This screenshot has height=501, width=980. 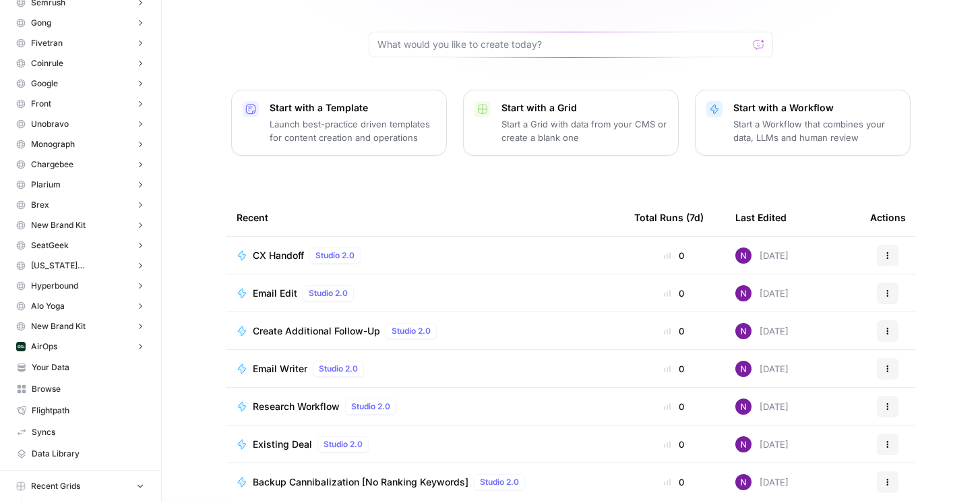 What do you see at coordinates (81, 104) in the screenshot?
I see `button: Front` at bounding box center [81, 104].